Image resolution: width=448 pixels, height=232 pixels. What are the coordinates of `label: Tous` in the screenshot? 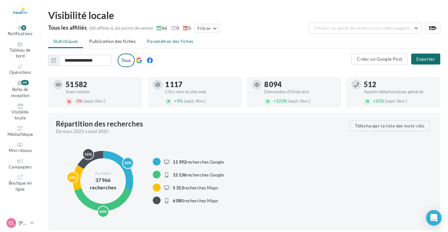 It's located at (126, 60).